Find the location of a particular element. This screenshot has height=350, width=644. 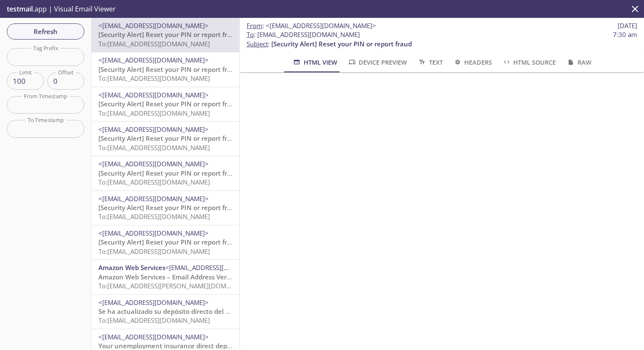

span: HTML View is located at coordinates (315, 62).